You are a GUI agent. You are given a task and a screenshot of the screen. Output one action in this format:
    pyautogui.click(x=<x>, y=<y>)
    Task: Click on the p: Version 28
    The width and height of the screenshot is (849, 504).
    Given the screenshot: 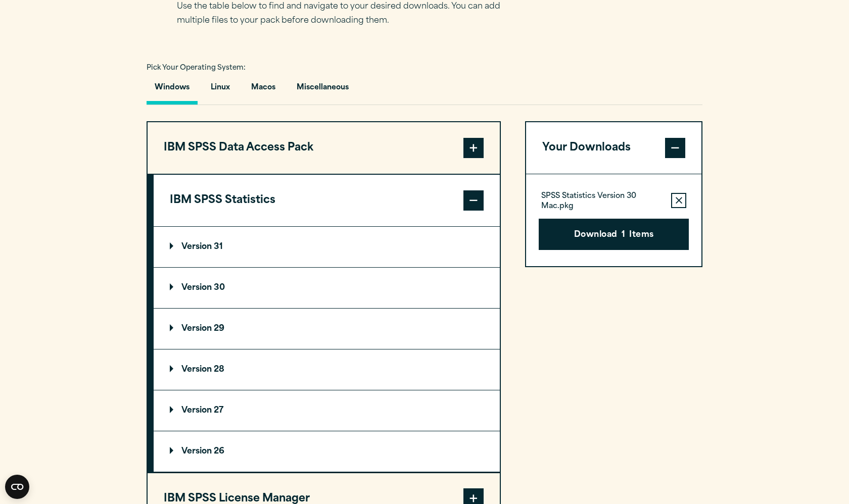 What is the action you would take?
    pyautogui.click(x=197, y=370)
    